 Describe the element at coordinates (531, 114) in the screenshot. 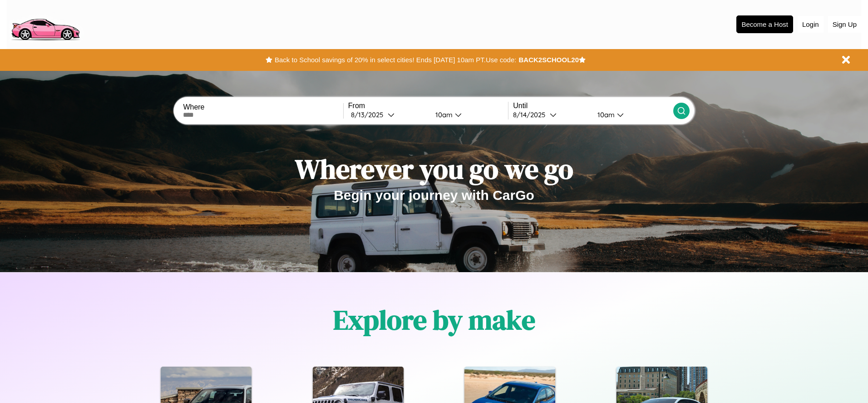

I see `div: 8 / 14 / 2025` at that location.